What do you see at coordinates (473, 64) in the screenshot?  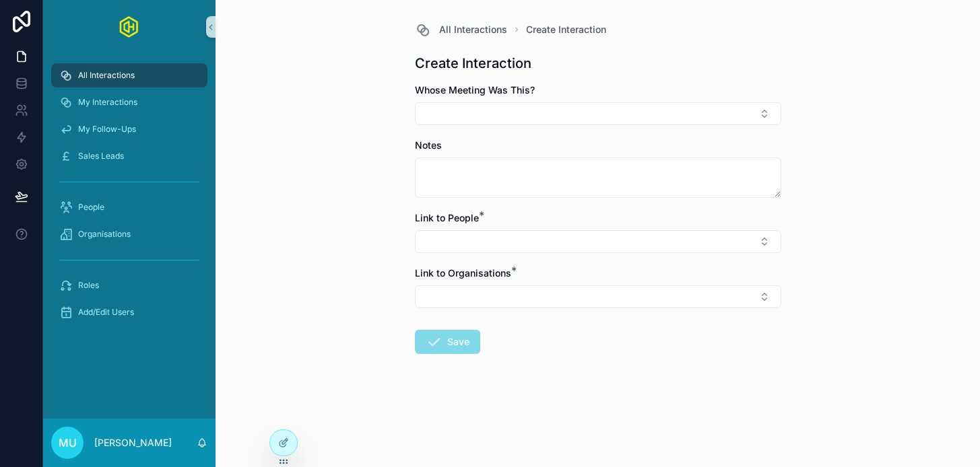 I see `h1: Create Interaction` at bounding box center [473, 64].